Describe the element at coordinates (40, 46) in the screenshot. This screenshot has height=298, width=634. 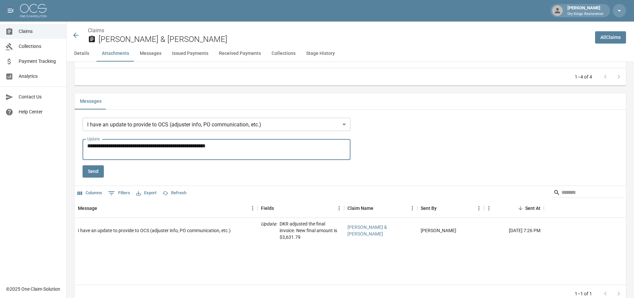
I see `span: Collections` at that location.